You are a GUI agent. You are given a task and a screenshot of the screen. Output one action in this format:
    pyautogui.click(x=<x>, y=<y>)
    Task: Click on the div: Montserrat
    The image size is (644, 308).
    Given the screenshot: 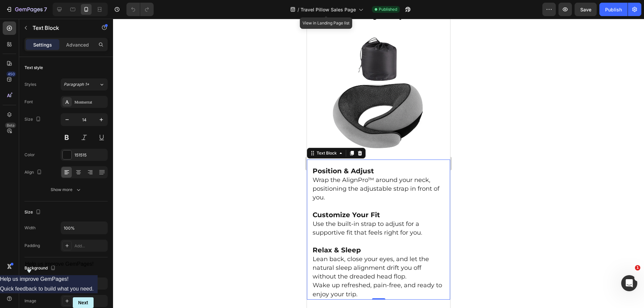 What is the action you would take?
    pyautogui.click(x=90, y=102)
    